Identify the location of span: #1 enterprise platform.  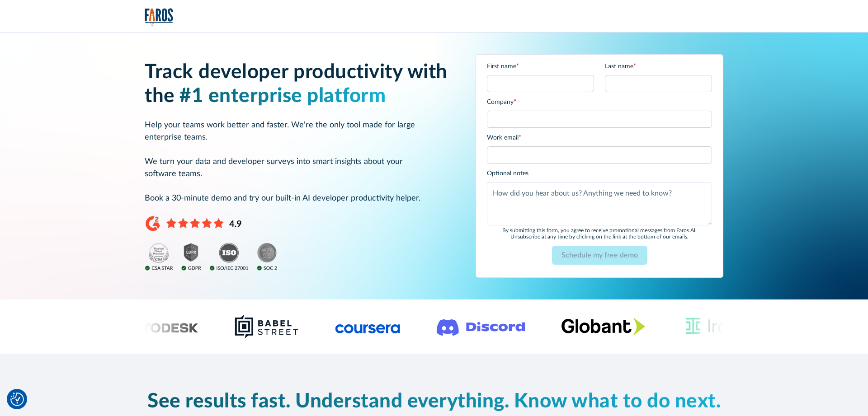
(283, 97).